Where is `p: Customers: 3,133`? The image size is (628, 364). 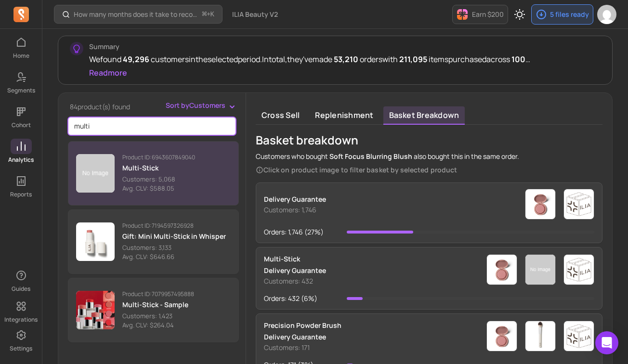 p: Customers: 3,133 is located at coordinates (174, 248).